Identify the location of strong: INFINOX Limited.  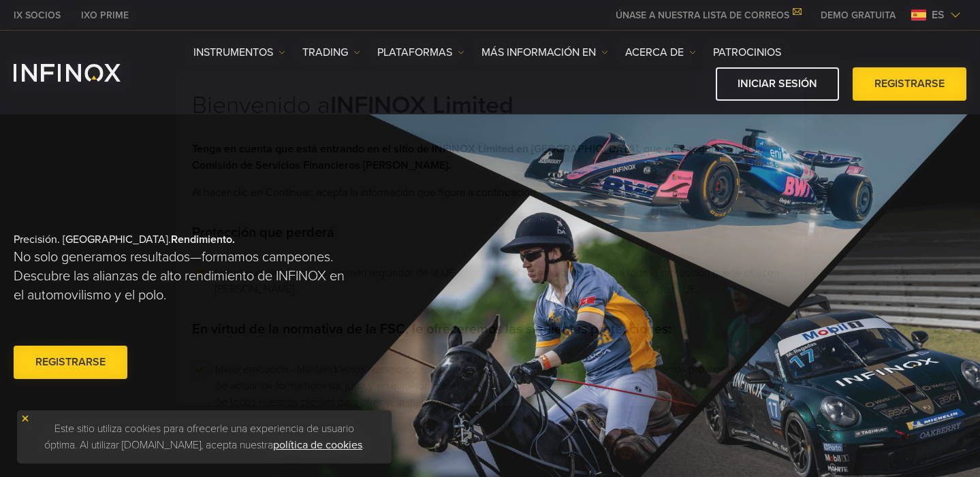
(422, 105).